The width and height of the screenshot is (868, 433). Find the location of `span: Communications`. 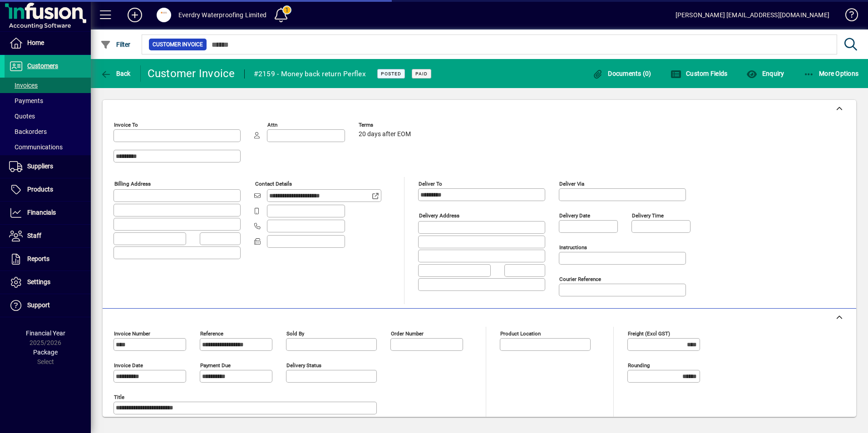

span: Communications is located at coordinates (36, 147).